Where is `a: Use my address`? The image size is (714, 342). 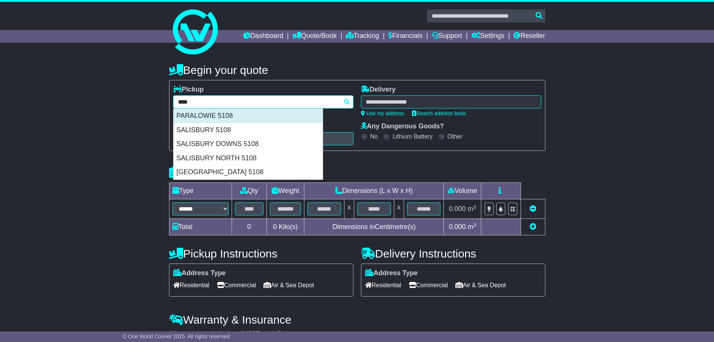 a: Use my address is located at coordinates (383, 113).